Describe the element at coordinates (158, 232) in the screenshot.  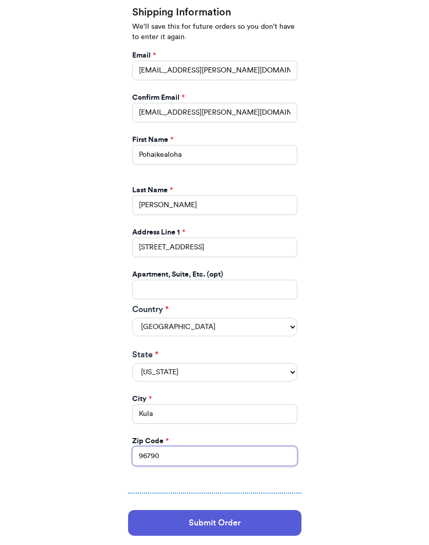
I see `label: Address Line 1` at that location.